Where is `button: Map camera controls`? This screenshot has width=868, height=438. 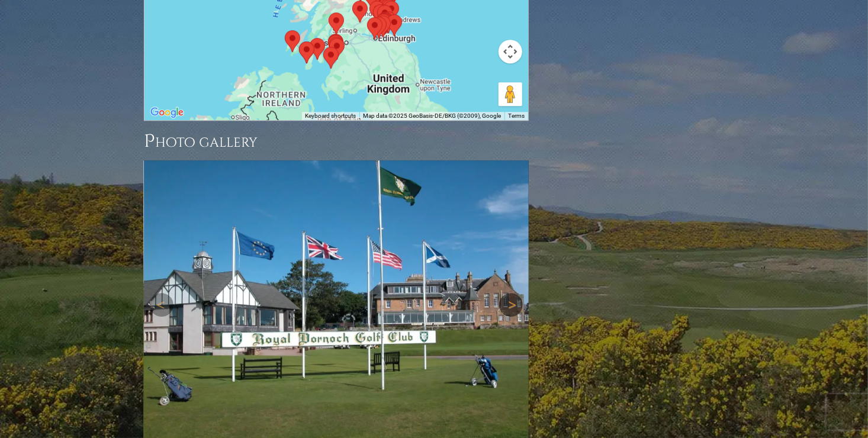 button: Map camera controls is located at coordinates (511, 51).